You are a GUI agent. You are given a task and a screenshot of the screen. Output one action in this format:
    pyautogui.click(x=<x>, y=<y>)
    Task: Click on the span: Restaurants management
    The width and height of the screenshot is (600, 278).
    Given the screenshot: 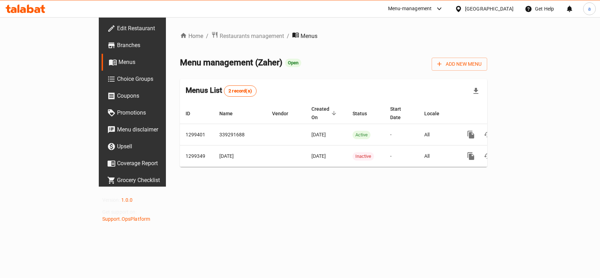 What is the action you would take?
    pyautogui.click(x=252, y=36)
    